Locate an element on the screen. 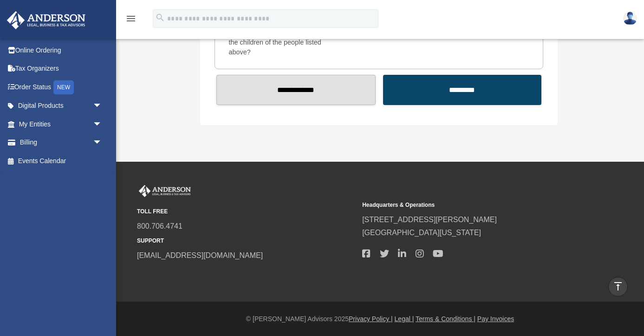 The image size is (644, 336). a: 800.706.4741 is located at coordinates (160, 226).